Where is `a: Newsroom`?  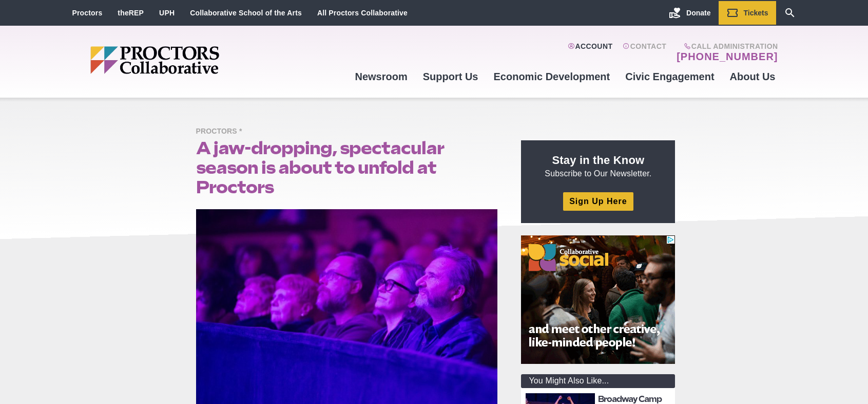
a: Newsroom is located at coordinates (381, 76).